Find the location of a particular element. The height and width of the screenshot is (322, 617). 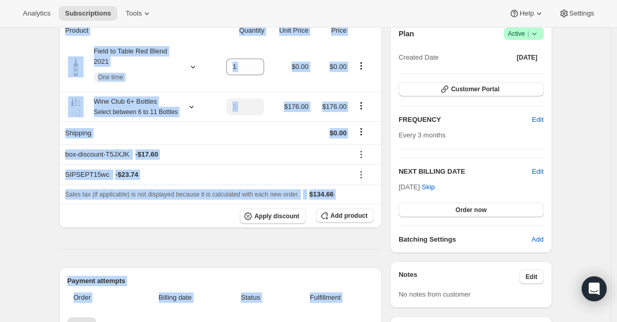

div: box-discount-T5JXJK is located at coordinates (206, 155).